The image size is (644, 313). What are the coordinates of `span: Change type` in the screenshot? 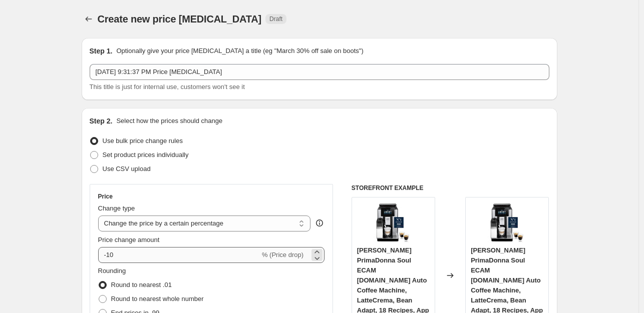 It's located at (117, 208).